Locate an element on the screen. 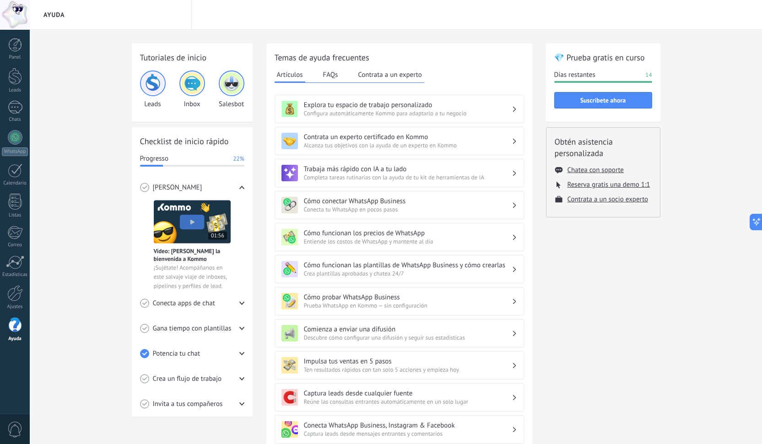 The height and width of the screenshot is (444, 762). div: Inbox is located at coordinates (192, 89).